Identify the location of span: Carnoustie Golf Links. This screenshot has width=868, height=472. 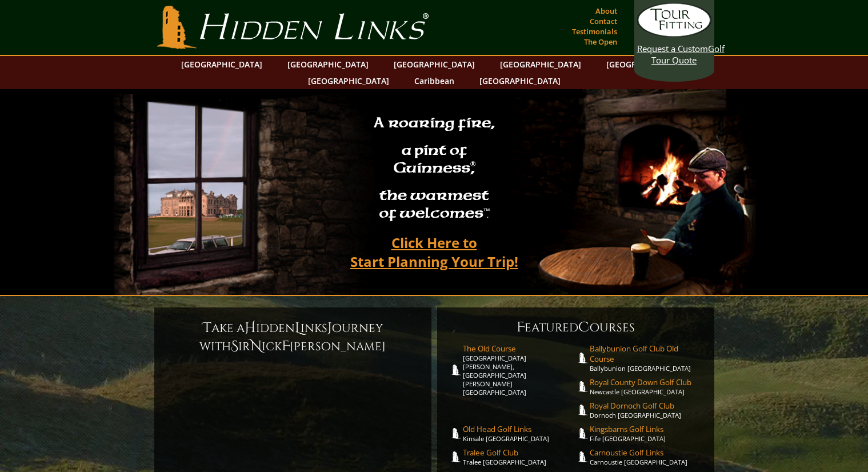
(647, 453).